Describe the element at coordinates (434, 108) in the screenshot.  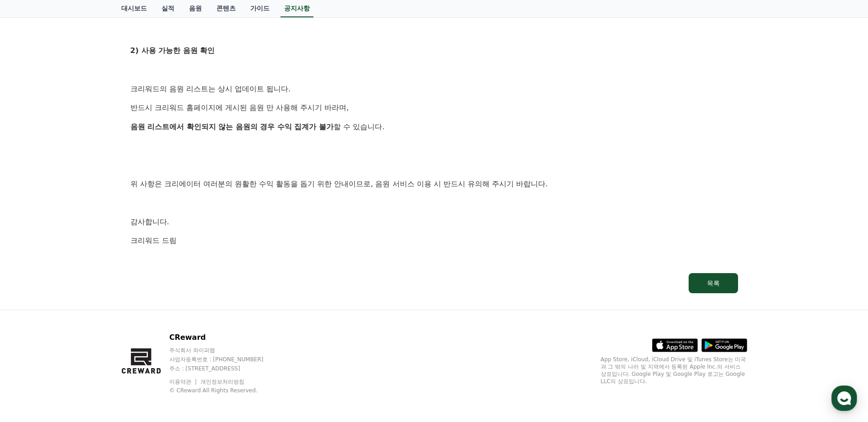
I see `p: 반드시 크리워드 홈페이지에 게시된 음원 만 사용해 주시기 바라며,` at that location.